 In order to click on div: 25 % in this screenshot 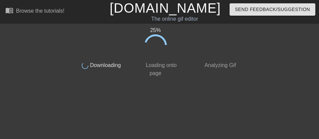, I will do `click(155, 30)`.